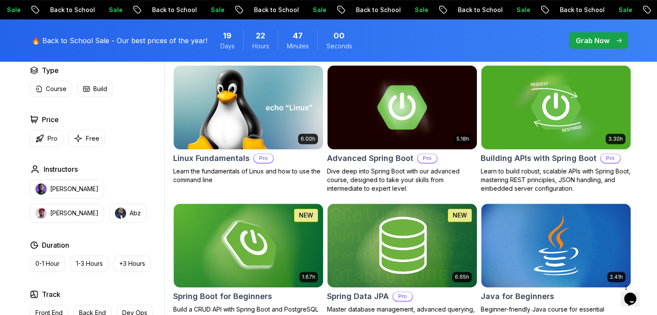 This screenshot has width=657, height=315. Describe the element at coordinates (339, 36) in the screenshot. I see `span: 0 Seconds` at that location.